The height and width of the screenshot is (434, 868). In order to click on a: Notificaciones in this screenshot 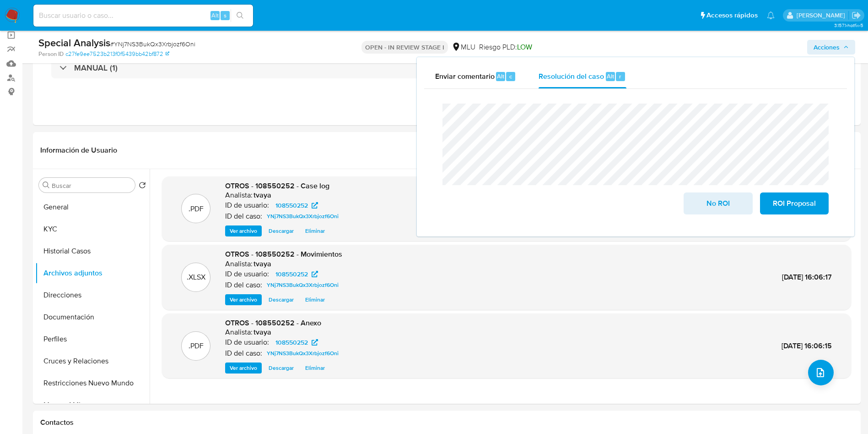, I will do `click(770, 15)`.